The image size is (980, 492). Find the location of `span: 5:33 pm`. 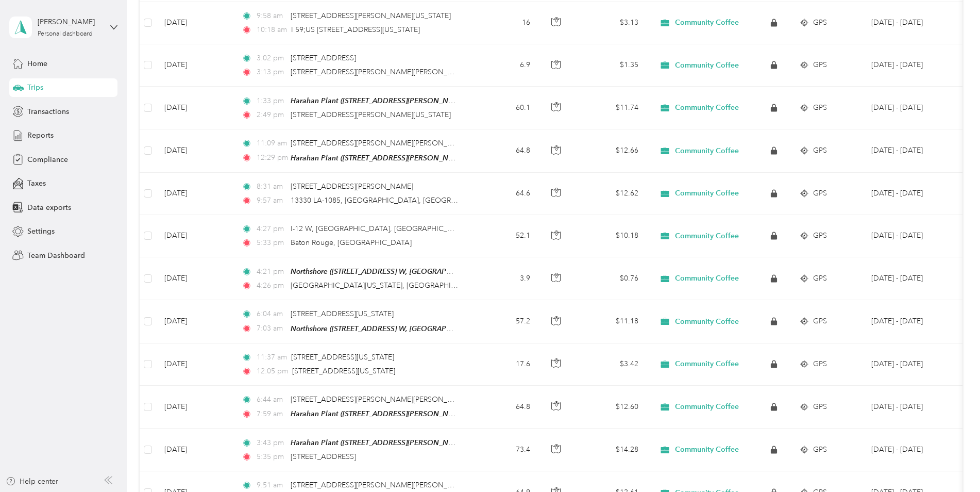

span: 5:33 pm is located at coordinates (271, 243).